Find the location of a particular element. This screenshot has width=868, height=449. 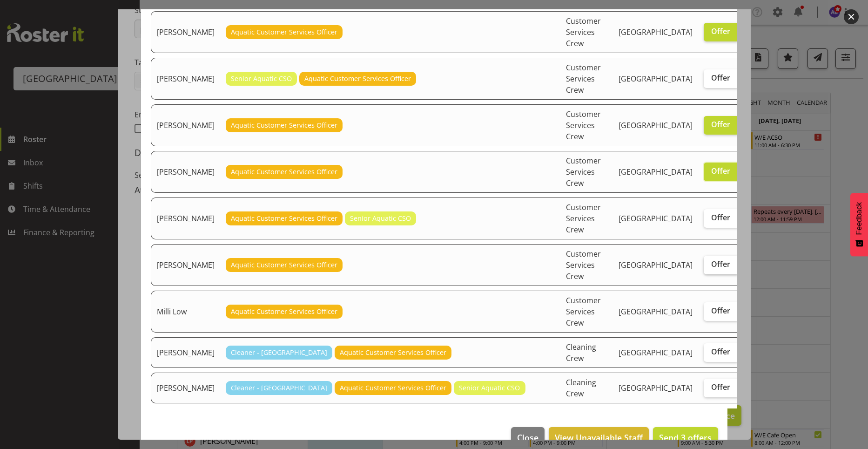

span: Close is located at coordinates (528, 437).